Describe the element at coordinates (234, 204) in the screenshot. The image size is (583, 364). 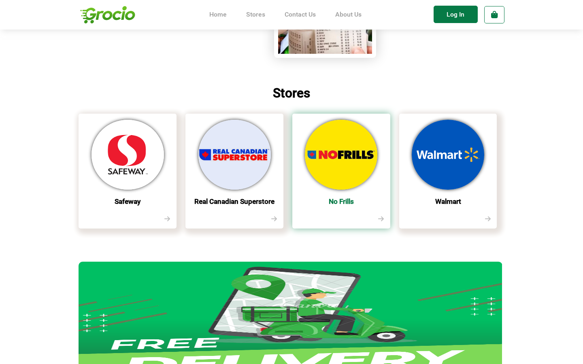
I see `li: Real Canadian Superstore` at that location.